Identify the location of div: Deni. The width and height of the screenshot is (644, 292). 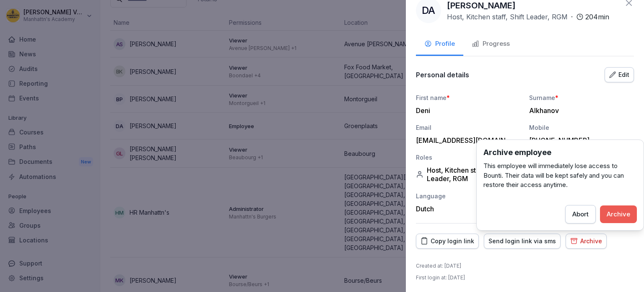
(466, 110).